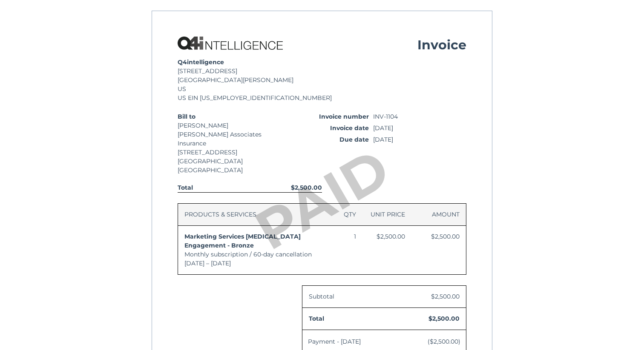 The image size is (644, 350). What do you see at coordinates (256, 215) in the screenshot?
I see `th: Products & Services` at bounding box center [256, 215].